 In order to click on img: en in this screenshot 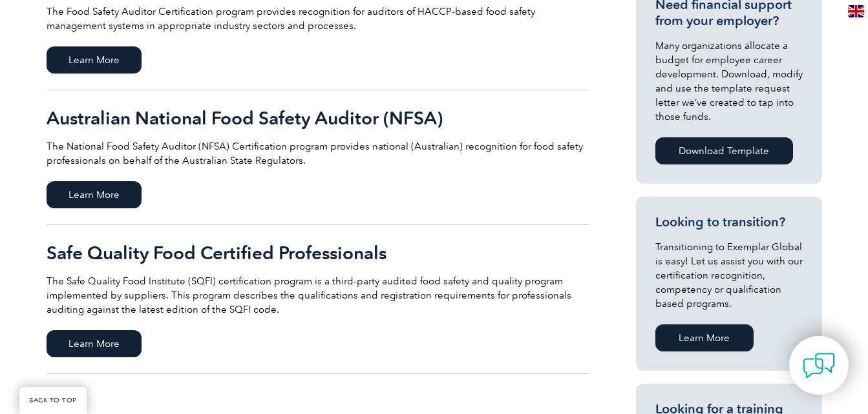, I will do `click(855, 11)`.